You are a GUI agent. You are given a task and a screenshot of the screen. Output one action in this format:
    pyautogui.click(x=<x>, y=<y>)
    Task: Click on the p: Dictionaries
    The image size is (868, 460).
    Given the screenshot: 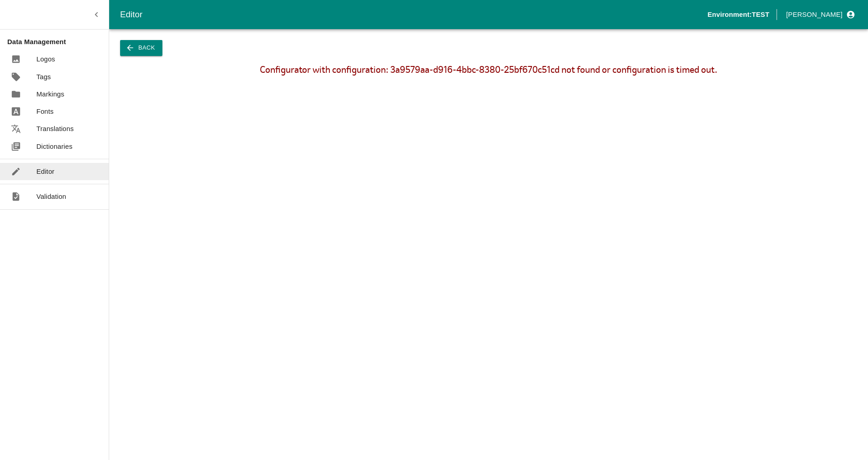 What is the action you would take?
    pyautogui.click(x=54, y=147)
    